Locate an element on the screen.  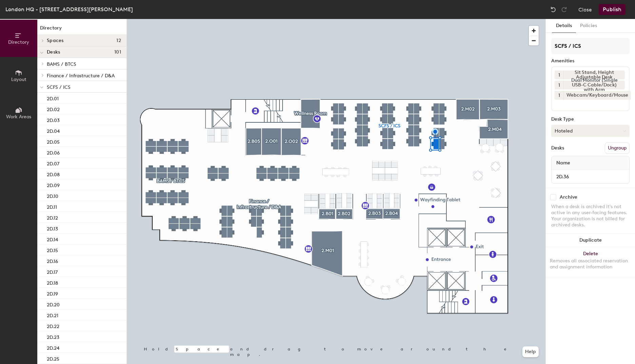
span: 12 is located at coordinates (119, 40).